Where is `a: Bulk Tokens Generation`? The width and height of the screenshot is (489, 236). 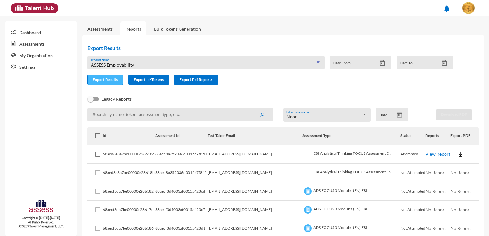
a: Bulk Tokens Generation is located at coordinates (177, 29).